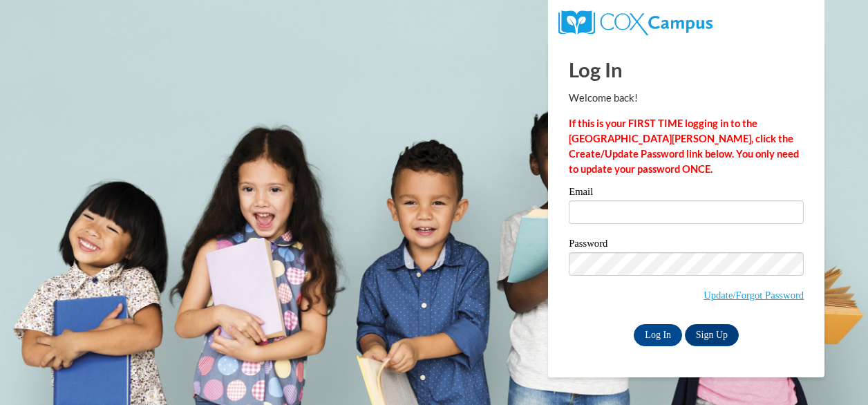  Describe the element at coordinates (685, 245) in the screenshot. I see `label: Password` at that location.